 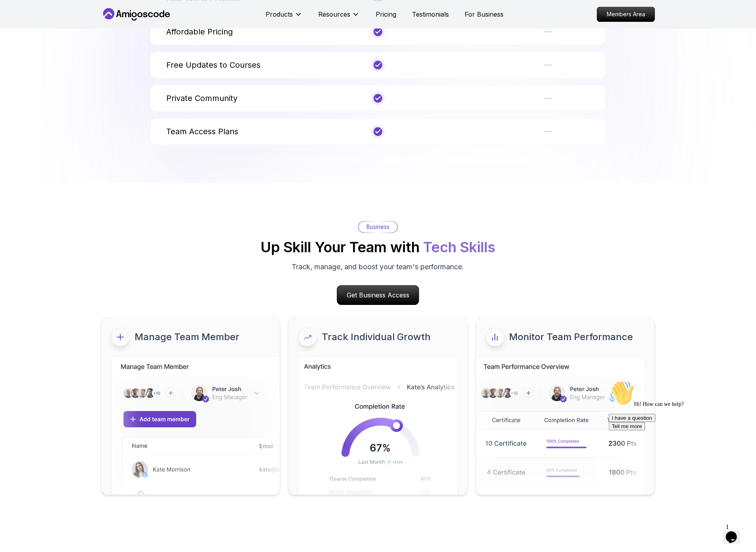 What do you see at coordinates (378, 295) in the screenshot?
I see `a: Get Business Access` at bounding box center [378, 295].